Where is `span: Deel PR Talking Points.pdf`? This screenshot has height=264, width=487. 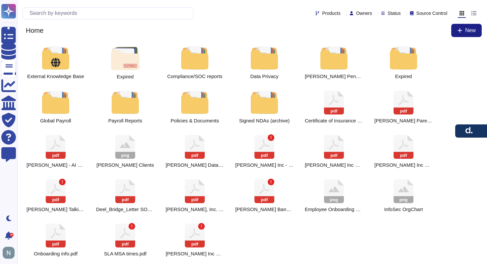
span: Deel PR Talking Points.pdf is located at coordinates (56, 210).